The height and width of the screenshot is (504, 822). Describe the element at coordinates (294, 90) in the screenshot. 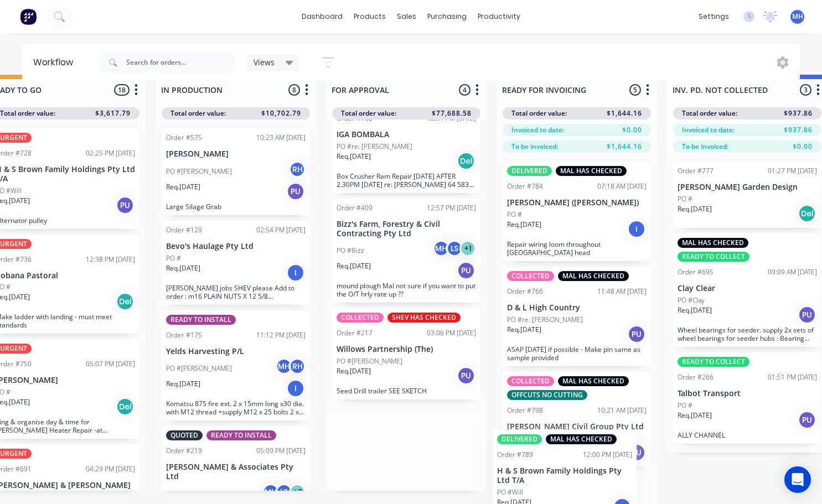

I see `span: 8` at that location.